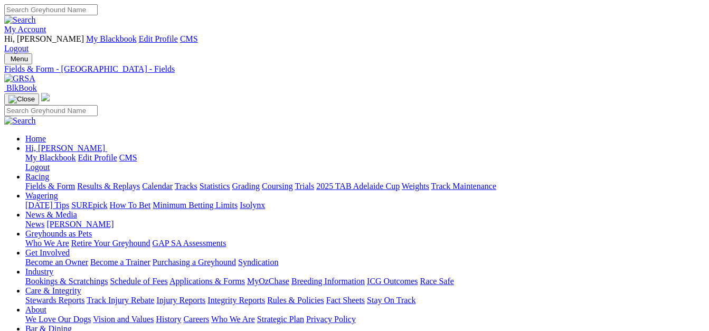 The image size is (709, 331). Describe the element at coordinates (258, 262) in the screenshot. I see `a: Syndication` at that location.